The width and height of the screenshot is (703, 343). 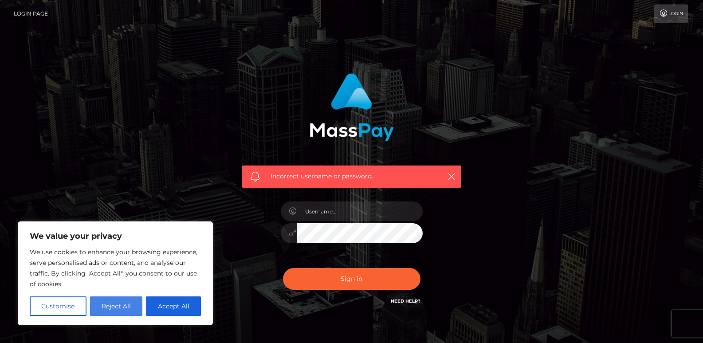 What do you see at coordinates (115, 273) in the screenshot?
I see `div: We value your privacy` at bounding box center [115, 273].